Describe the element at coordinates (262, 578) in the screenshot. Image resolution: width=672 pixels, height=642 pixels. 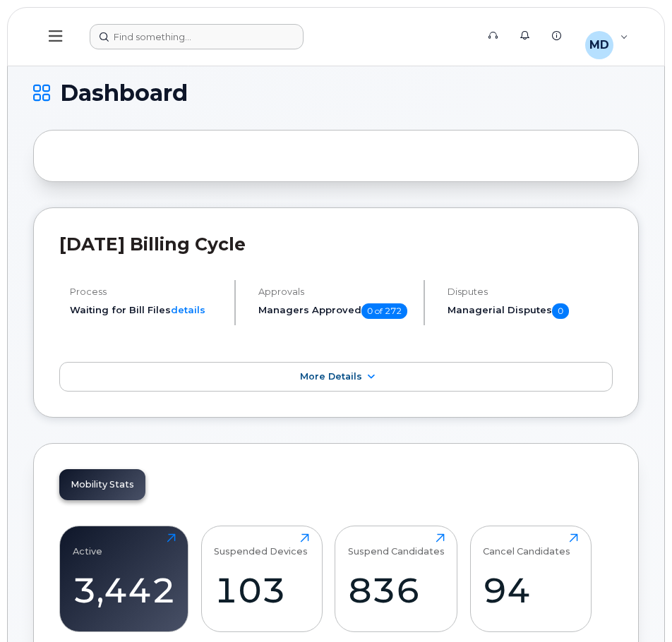
I see `a: Suspended Devices103` at that location.